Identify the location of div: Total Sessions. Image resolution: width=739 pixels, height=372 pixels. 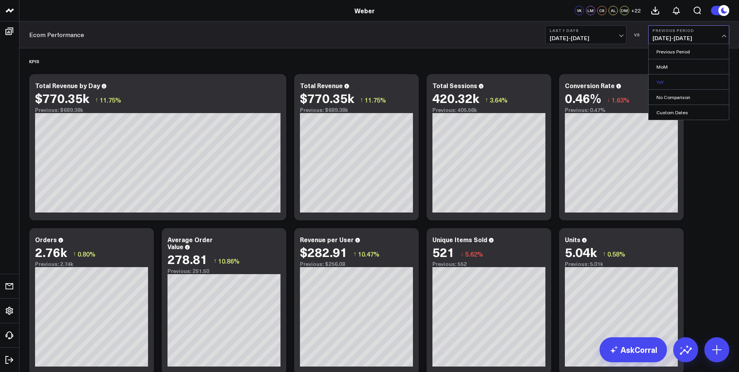
(455, 85).